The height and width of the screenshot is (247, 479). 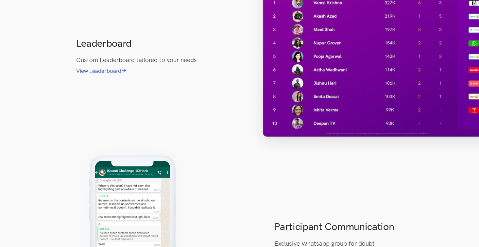 What do you see at coordinates (339, 227) in the screenshot?
I see `h2: Participant Communication` at bounding box center [339, 227].